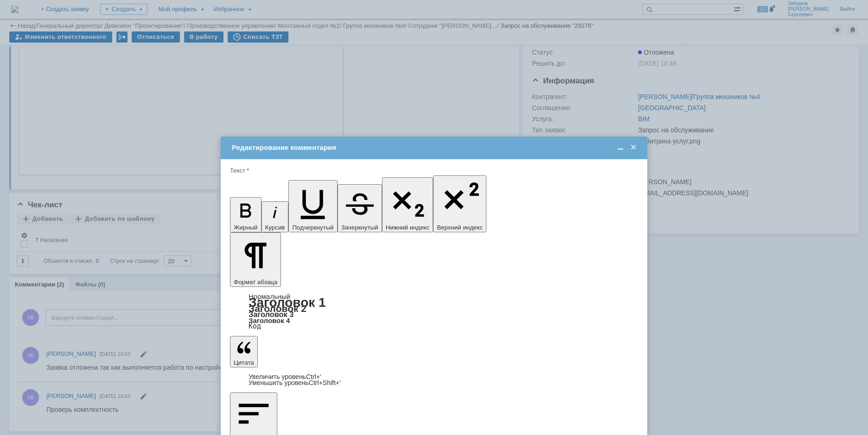 The image size is (868, 435). Describe the element at coordinates (633, 147) in the screenshot. I see `span: Закрыть` at that location.